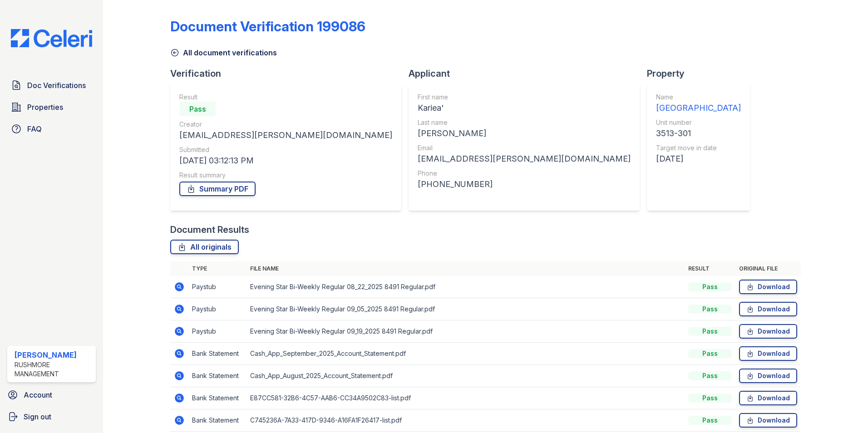 The image size is (868, 433). Describe the element at coordinates (56, 85) in the screenshot. I see `span: Doc Verifications` at that location.